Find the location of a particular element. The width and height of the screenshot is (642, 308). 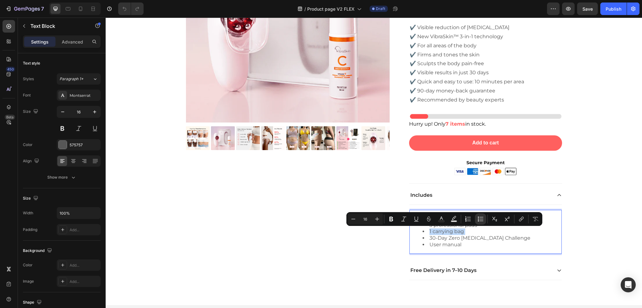

div: 575757 is located at coordinates (84, 145).